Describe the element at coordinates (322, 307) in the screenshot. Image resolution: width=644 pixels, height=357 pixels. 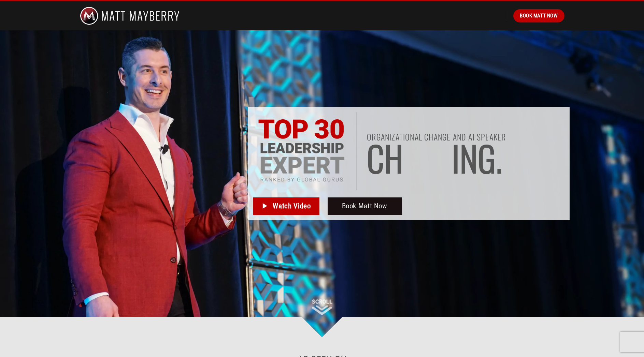
I see `img: Scroll Down` at that location.